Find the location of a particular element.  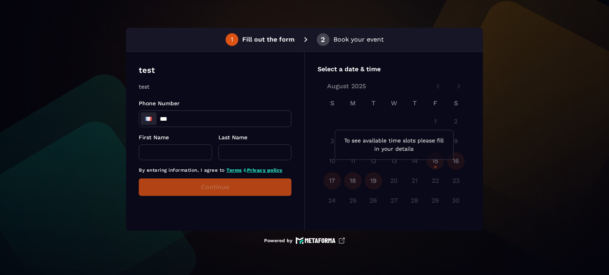

span: First Name is located at coordinates (154, 137).